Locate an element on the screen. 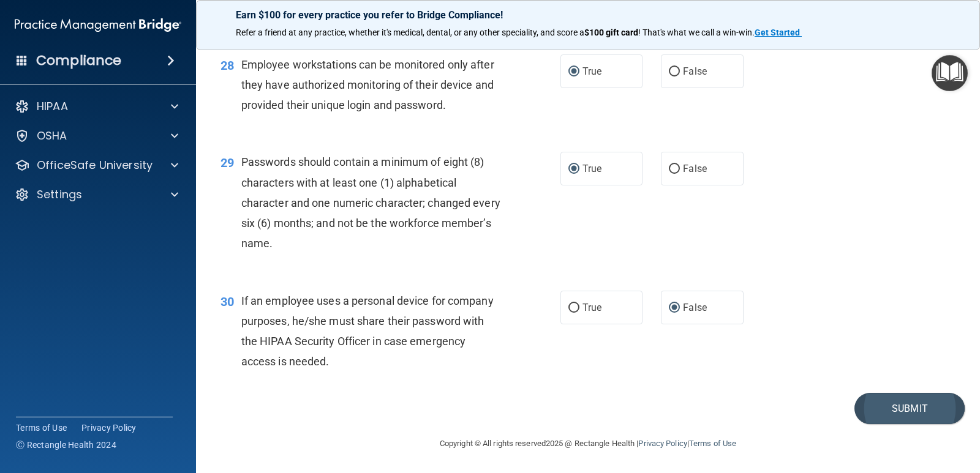  a: Get Started is located at coordinates (777, 33).